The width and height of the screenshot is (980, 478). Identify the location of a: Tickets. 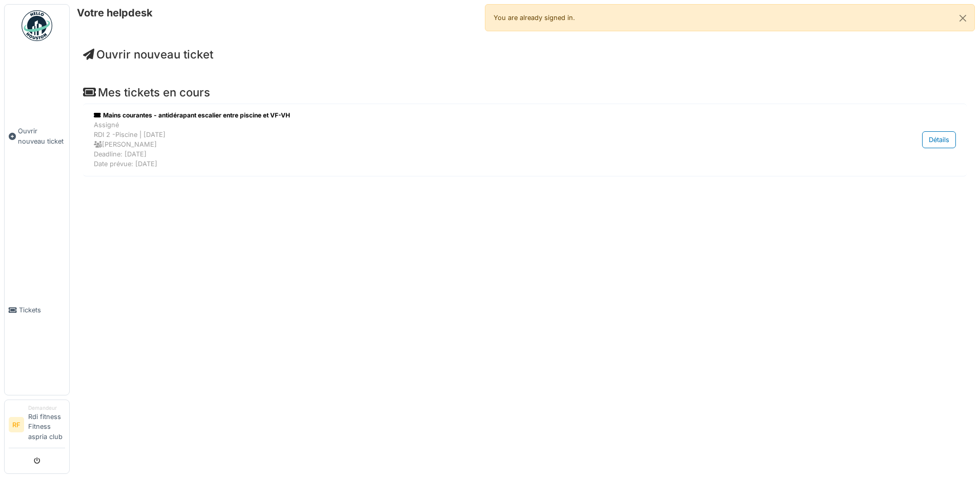
(37, 310).